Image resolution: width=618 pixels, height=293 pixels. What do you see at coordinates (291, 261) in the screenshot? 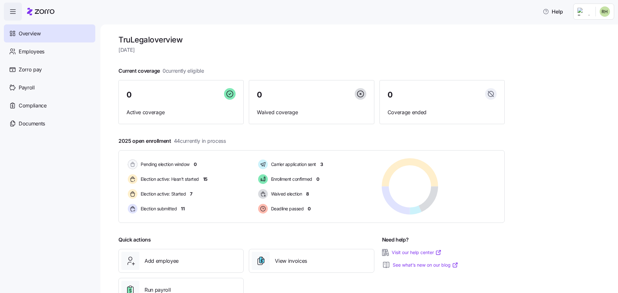
I see `span: View invoices` at bounding box center [291, 261].